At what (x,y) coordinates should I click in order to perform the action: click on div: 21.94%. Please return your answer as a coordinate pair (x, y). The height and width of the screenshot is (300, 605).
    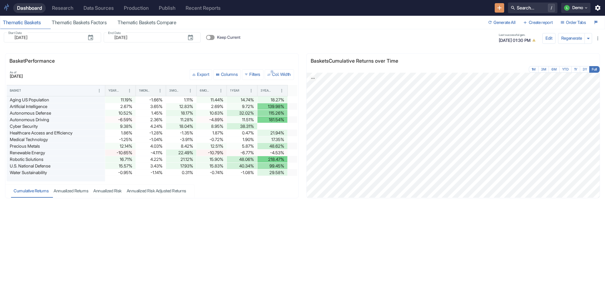
    Looking at the image, I should click on (272, 133).